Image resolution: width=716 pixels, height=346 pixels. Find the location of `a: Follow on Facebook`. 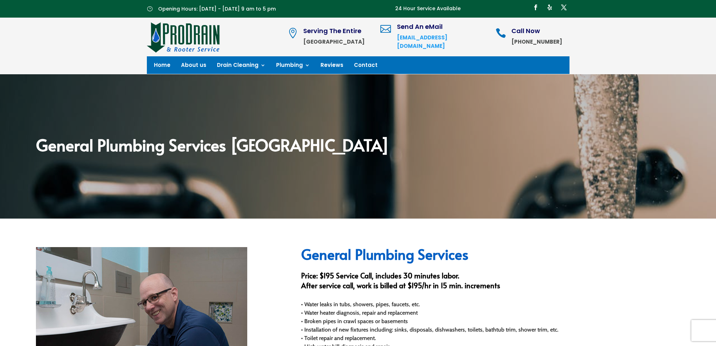

a: Follow on Facebook is located at coordinates (536, 7).